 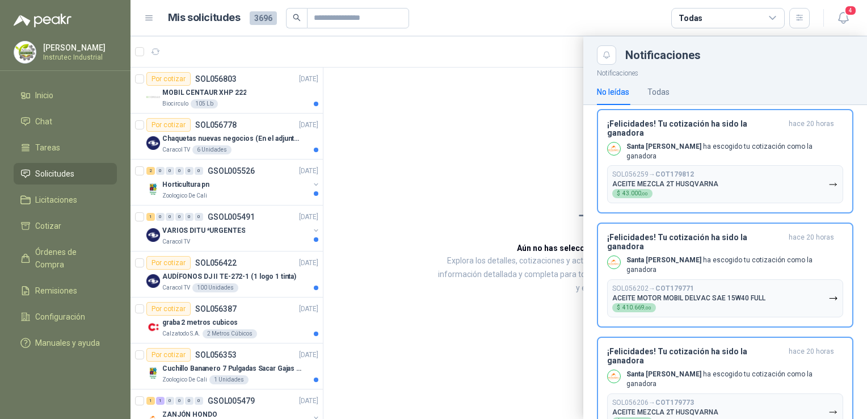 I want to click on a: Remisiones, so click(x=65, y=291).